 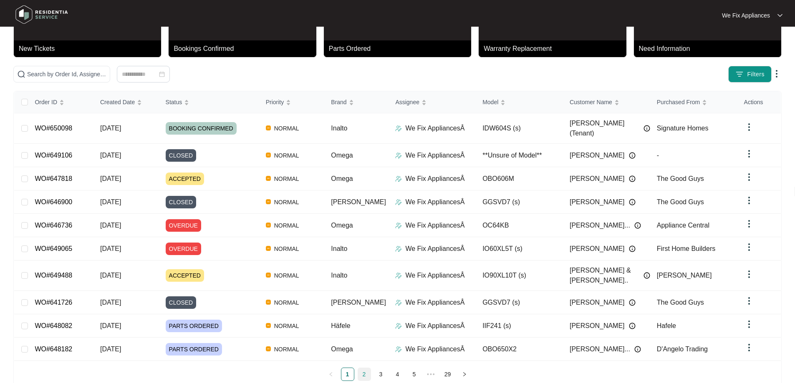 I want to click on td: IDW604S (s), so click(x=519, y=129).